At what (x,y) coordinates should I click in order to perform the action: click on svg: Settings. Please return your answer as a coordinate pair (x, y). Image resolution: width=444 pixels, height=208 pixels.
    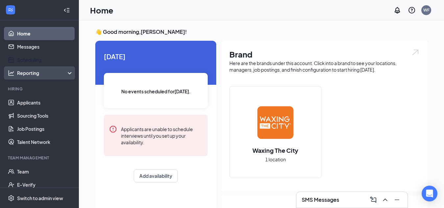
    Looking at the image, I should click on (11, 198).